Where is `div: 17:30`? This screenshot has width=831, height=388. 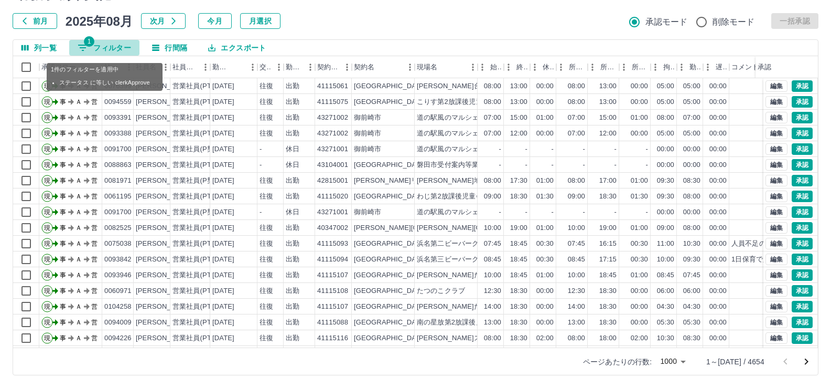
div: 17:30 is located at coordinates (519, 180).